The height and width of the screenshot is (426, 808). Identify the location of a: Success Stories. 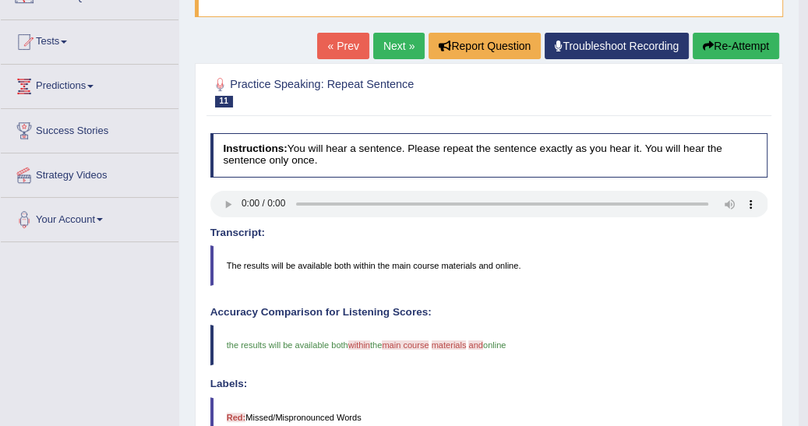
(90, 129).